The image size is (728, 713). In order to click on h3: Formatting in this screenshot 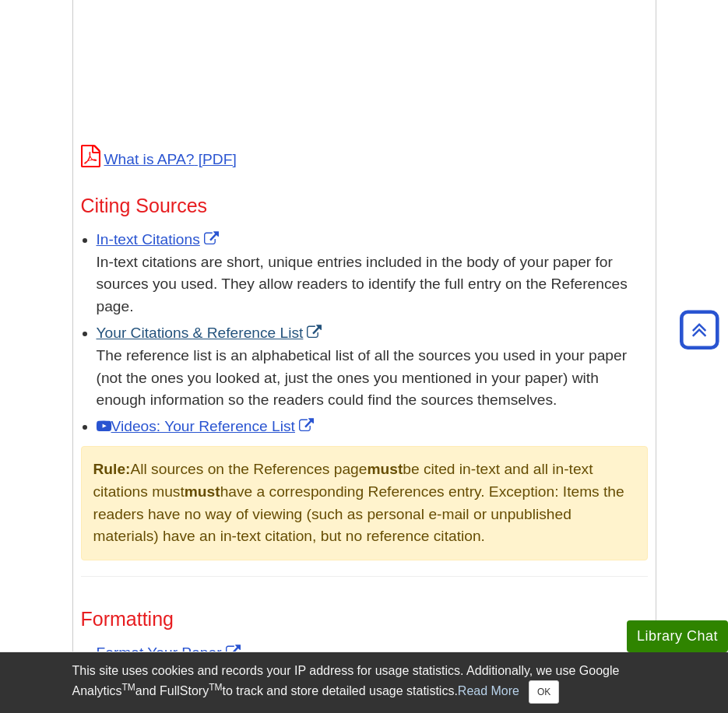, I will do `click(364, 619)`.